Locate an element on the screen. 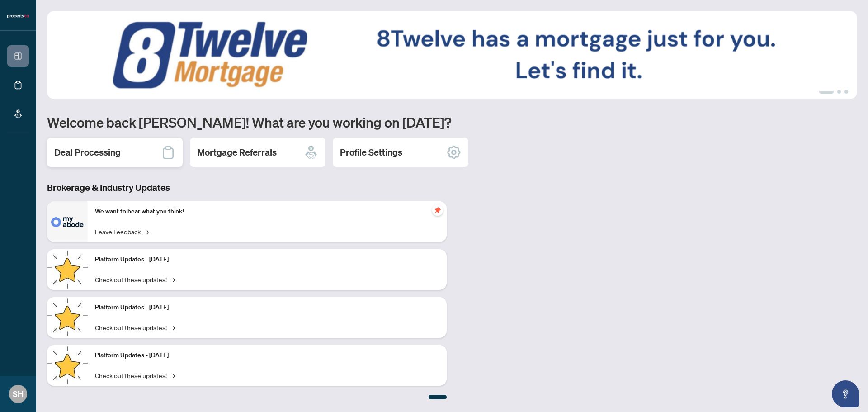 This screenshot has height=412, width=868. button: 2 is located at coordinates (840, 92).